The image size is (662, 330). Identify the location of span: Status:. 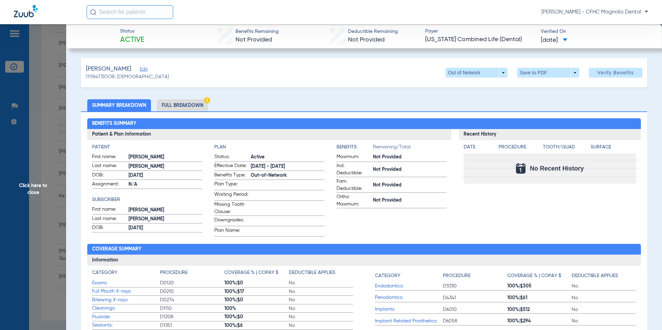
(231, 157).